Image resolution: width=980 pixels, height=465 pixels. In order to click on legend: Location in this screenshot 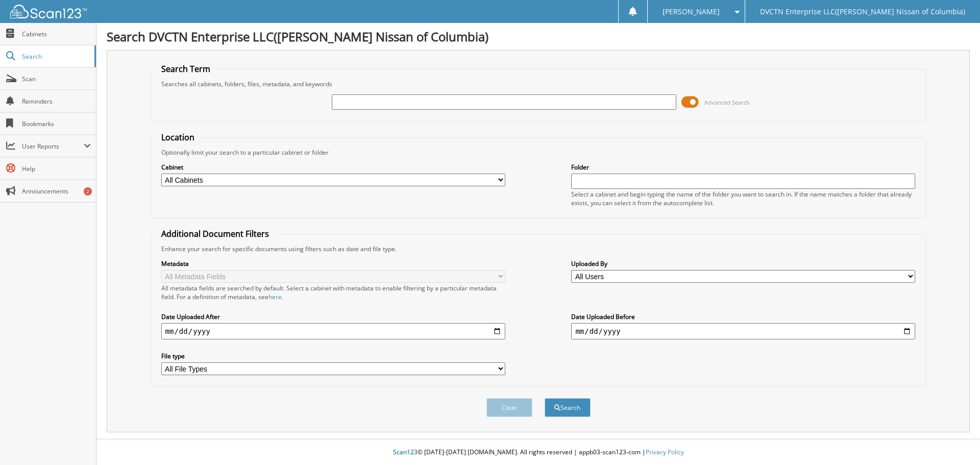, I will do `click(178, 138)`.